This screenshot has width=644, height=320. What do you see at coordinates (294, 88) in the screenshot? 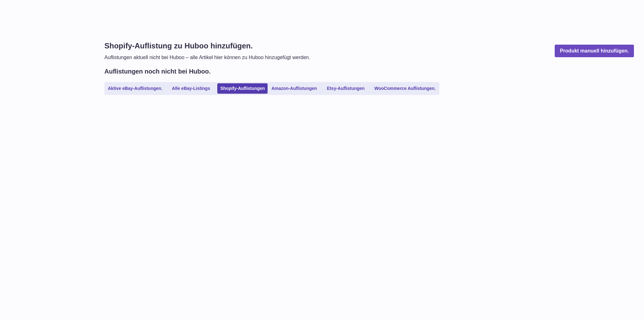
I see `a: Amazon-Auflistungen` at bounding box center [294, 88].